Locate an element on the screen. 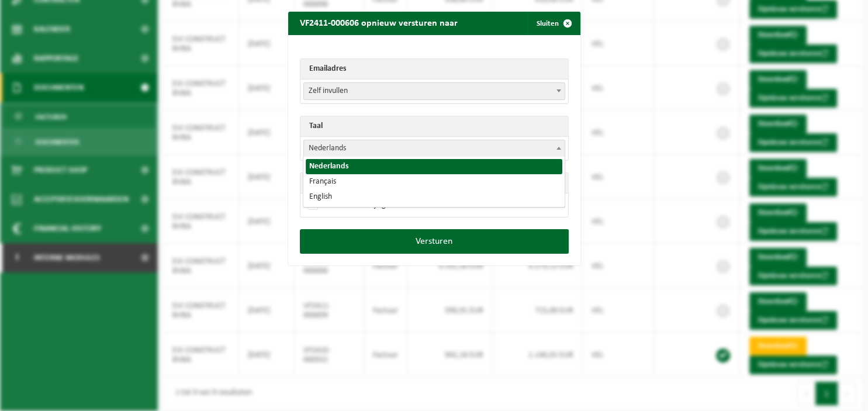 The width and height of the screenshot is (868, 411). li: English is located at coordinates (434, 197).